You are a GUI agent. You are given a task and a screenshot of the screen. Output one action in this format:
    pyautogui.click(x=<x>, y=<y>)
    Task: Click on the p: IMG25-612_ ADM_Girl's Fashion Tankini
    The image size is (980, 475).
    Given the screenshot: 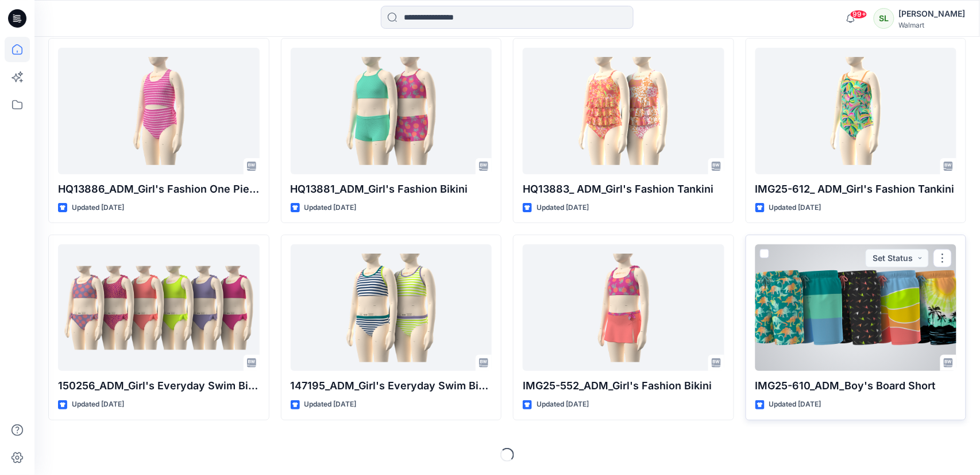 What is the action you would take?
    pyautogui.click(x=856, y=189)
    